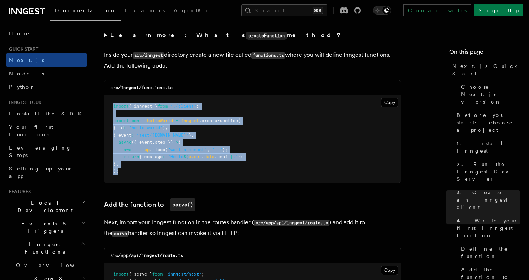 The image size is (529, 280). What do you see at coordinates (22, 87) in the screenshot?
I see `span: Python` at bounding box center [22, 87].